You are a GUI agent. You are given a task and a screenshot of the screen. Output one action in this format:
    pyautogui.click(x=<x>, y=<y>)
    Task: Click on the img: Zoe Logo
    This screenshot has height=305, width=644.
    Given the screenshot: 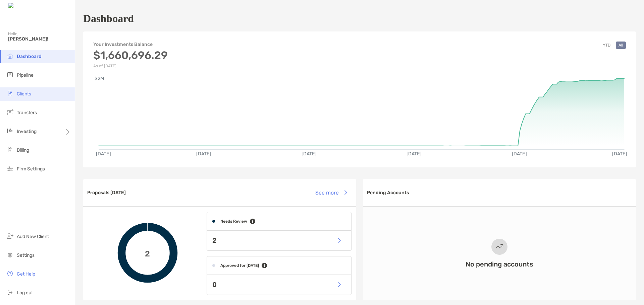 What is the action you would take?
    pyautogui.click(x=22, y=6)
    